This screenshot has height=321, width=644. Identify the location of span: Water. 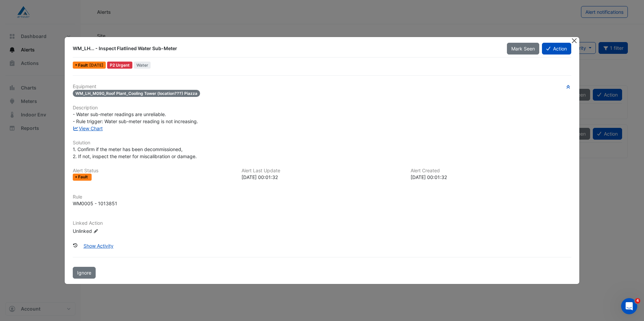
(142, 65).